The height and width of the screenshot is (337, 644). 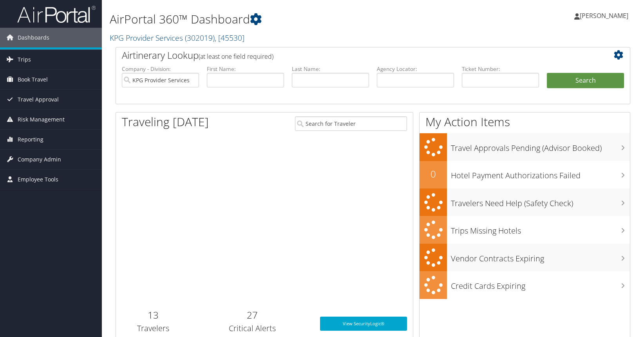 I want to click on label: Last Name:, so click(x=330, y=69).